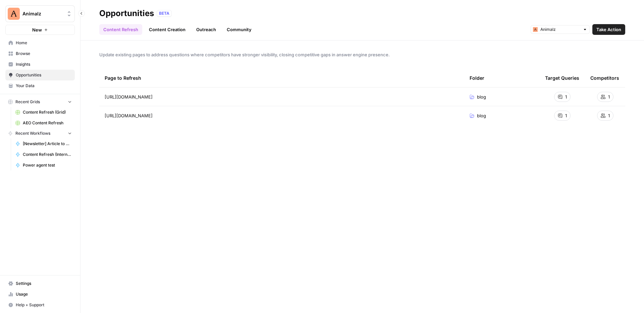  Describe the element at coordinates (47, 165) in the screenshot. I see `span: Power agent test` at that location.